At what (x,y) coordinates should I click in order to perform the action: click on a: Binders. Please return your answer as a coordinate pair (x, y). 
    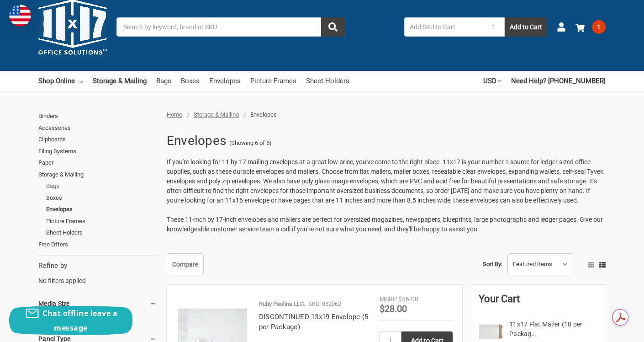
    Looking at the image, I should click on (97, 116).